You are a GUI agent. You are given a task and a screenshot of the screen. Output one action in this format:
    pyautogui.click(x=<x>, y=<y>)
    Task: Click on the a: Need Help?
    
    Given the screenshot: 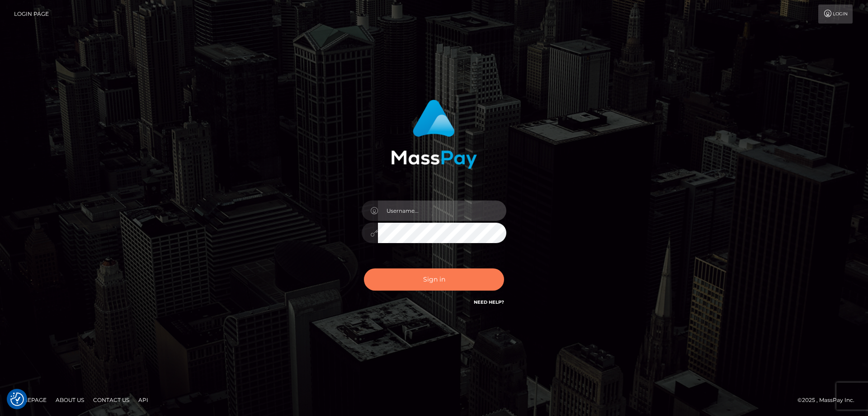 What is the action you would take?
    pyautogui.click(x=489, y=302)
    